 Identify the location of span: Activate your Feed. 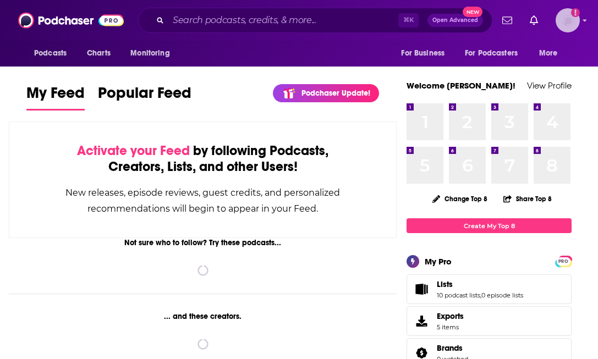
(133, 151).